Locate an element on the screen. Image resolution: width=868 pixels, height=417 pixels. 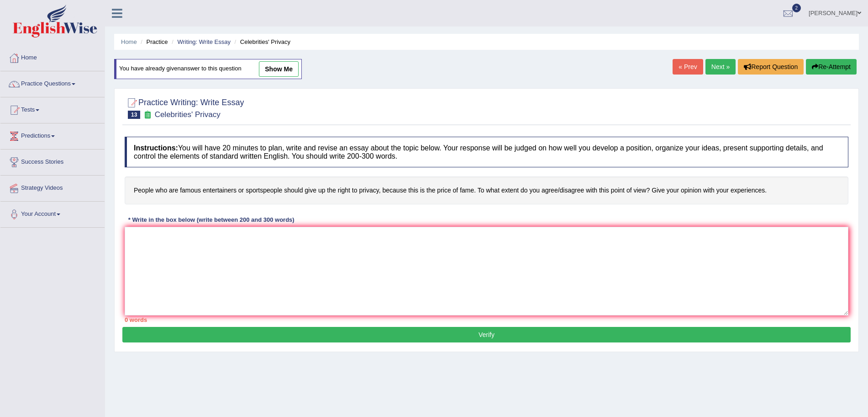
span: 13 is located at coordinates (134, 115).